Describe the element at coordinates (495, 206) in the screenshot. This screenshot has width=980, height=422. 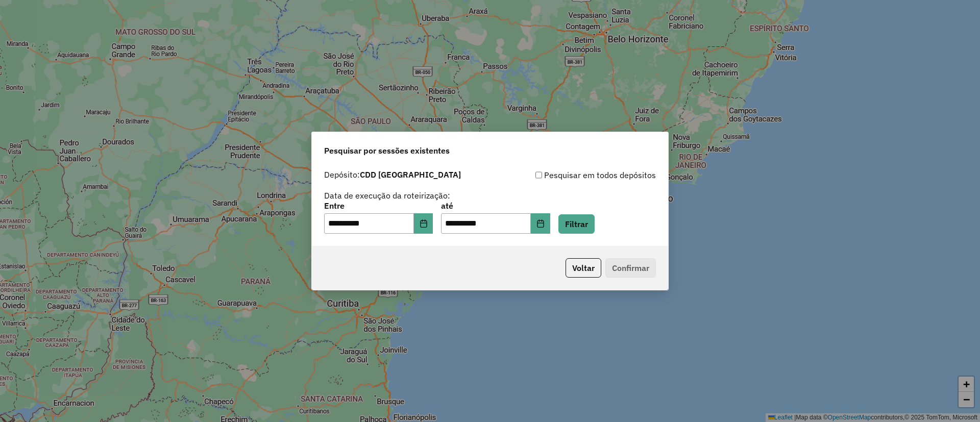
I see `label: até` at that location.